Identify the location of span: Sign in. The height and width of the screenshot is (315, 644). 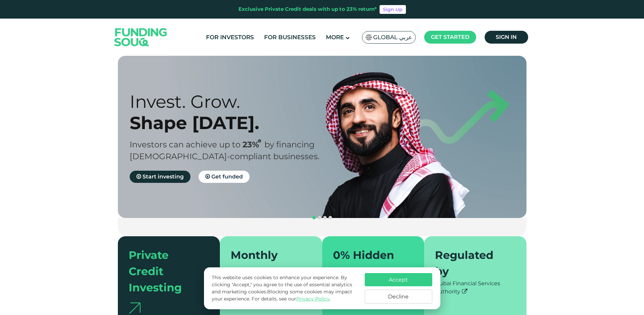
(506, 37).